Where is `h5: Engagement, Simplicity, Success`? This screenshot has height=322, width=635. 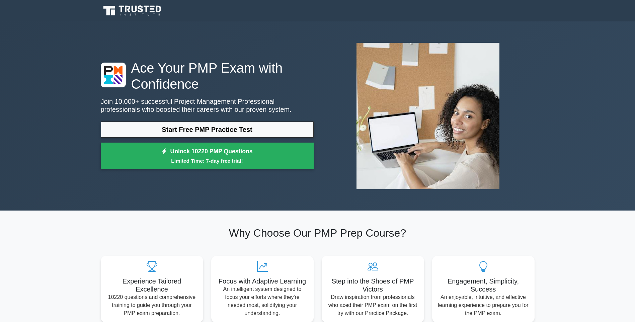 h5: Engagement, Simplicity, Success is located at coordinates (483, 285).